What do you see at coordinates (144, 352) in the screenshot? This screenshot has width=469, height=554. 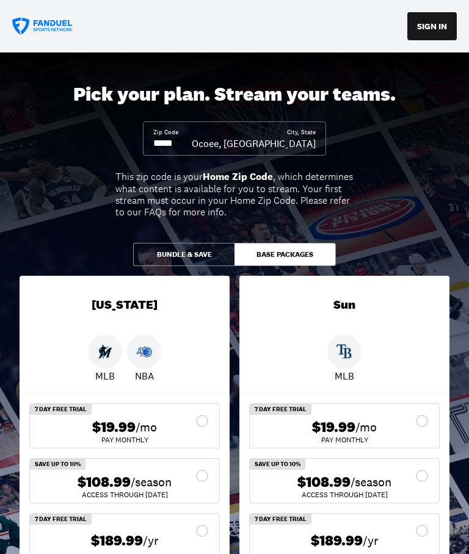 I see `img: Magic` at bounding box center [144, 352].